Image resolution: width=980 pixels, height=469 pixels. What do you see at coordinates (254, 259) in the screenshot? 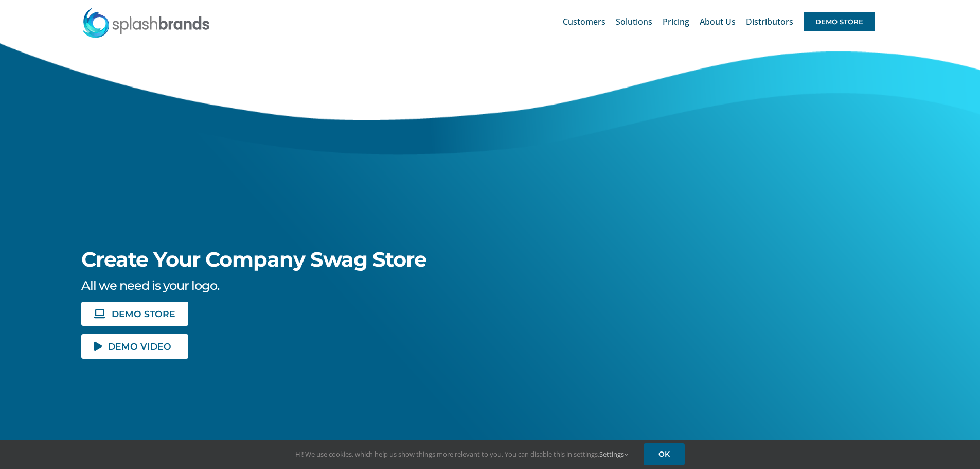
I see `span: Create Your Company Swag Store` at bounding box center [254, 259].